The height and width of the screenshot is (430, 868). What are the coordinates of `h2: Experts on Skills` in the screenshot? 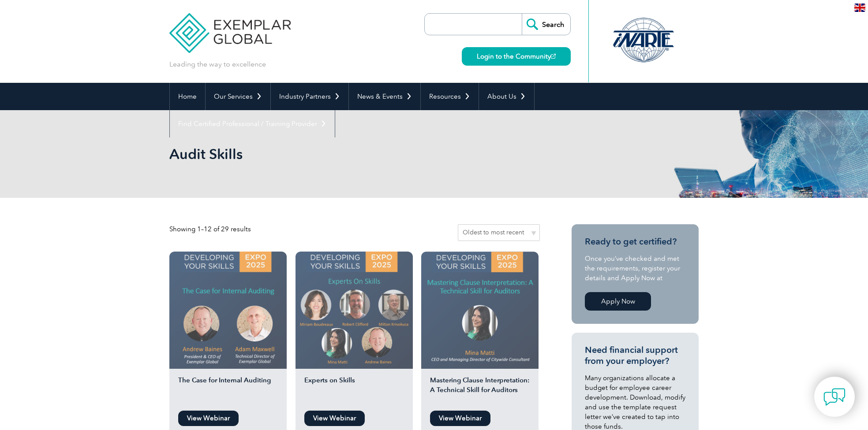 It's located at (354, 391).